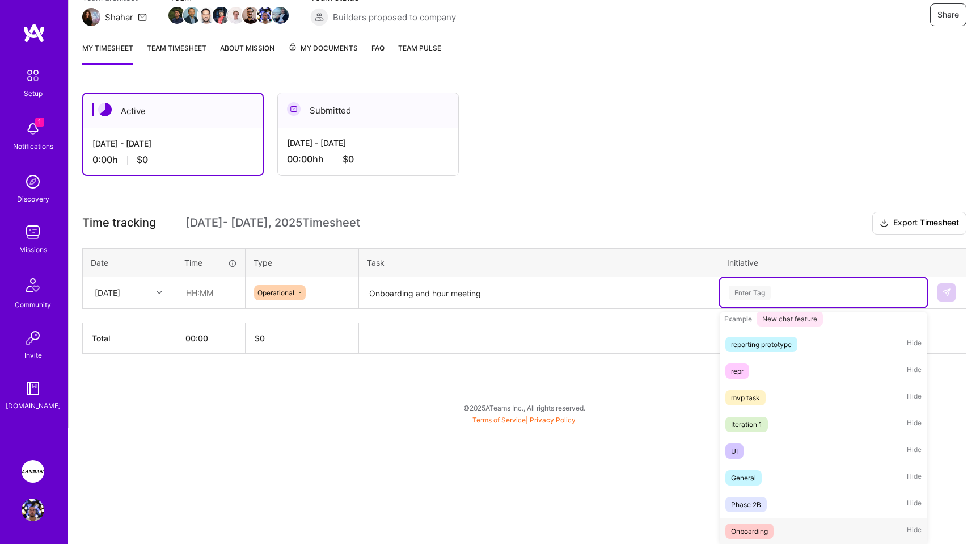 The height and width of the screenshot is (544, 980). What do you see at coordinates (91, 17) in the screenshot?
I see `img: Team Architect` at bounding box center [91, 17].